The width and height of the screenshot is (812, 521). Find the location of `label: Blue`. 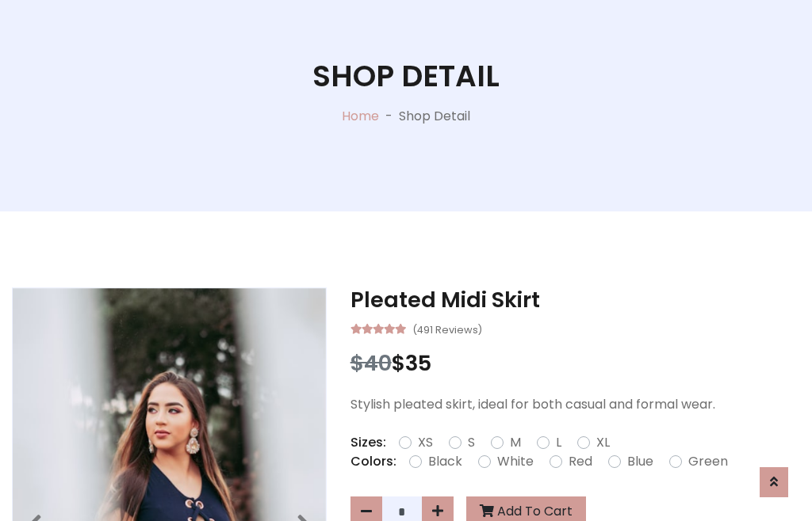

label: Blue is located at coordinates (640, 462).